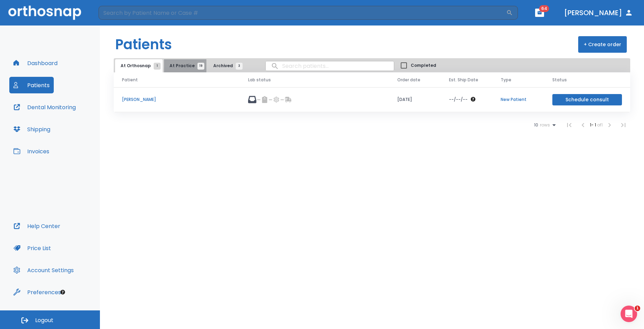  Describe the element at coordinates (239, 66) in the screenshot. I see `span: 3` at that location.